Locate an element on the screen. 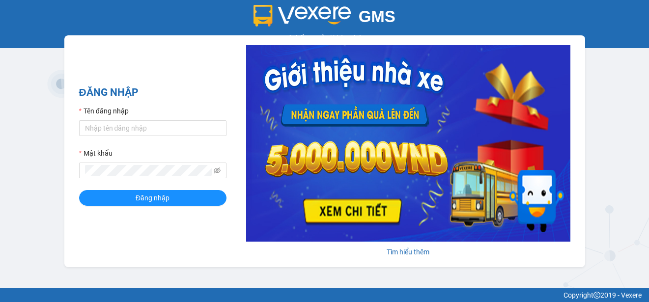 The image size is (649, 302). span: GMS is located at coordinates (377, 16).